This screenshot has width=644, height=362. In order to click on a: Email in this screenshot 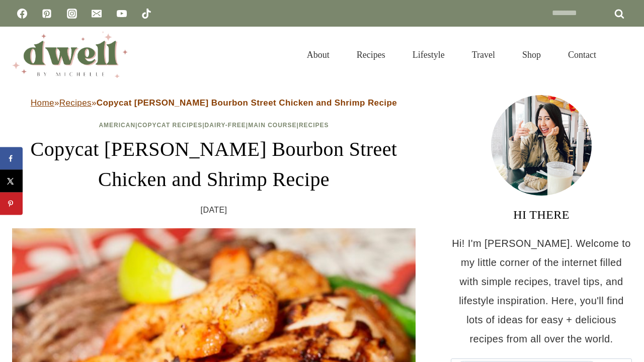, I will do `click(97, 13)`.